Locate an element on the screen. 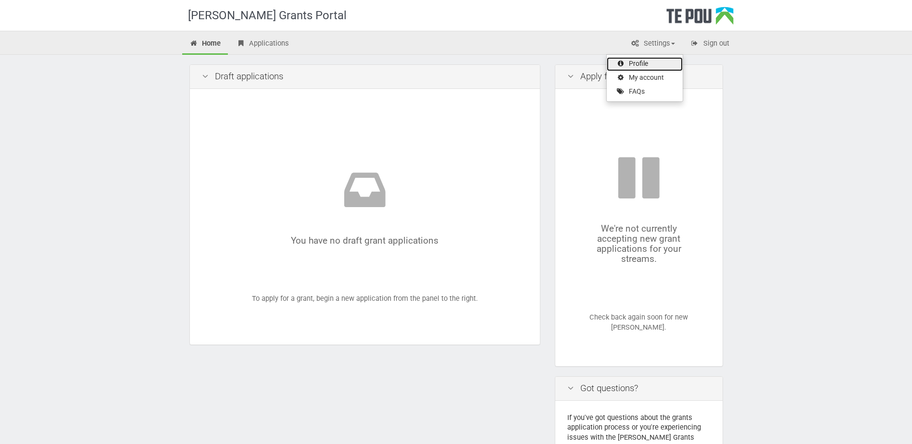 The height and width of the screenshot is (444, 912). div: Apply for a grant is located at coordinates (639, 77).